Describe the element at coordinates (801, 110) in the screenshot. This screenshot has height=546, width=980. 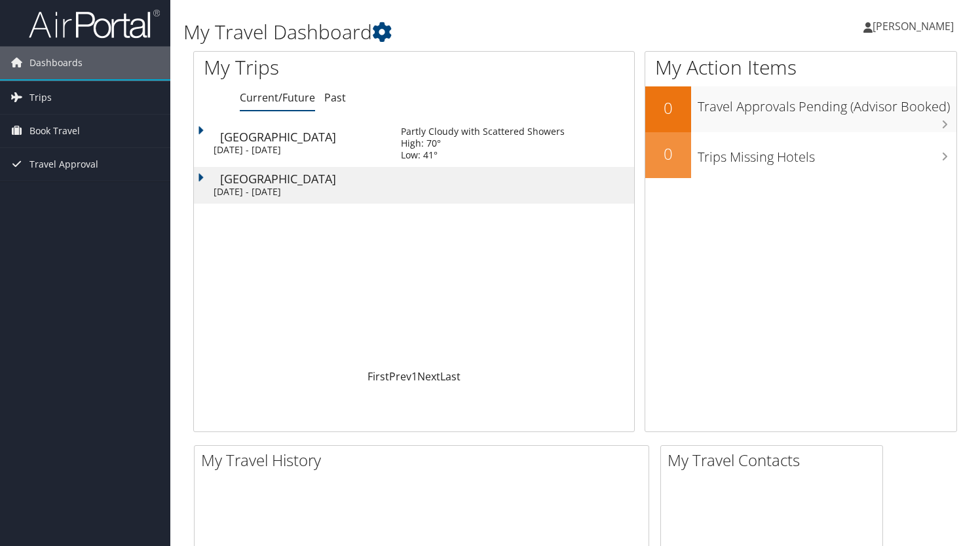
I see `a: 0Travel Approvals Pending (Advisor Booked)` at that location.